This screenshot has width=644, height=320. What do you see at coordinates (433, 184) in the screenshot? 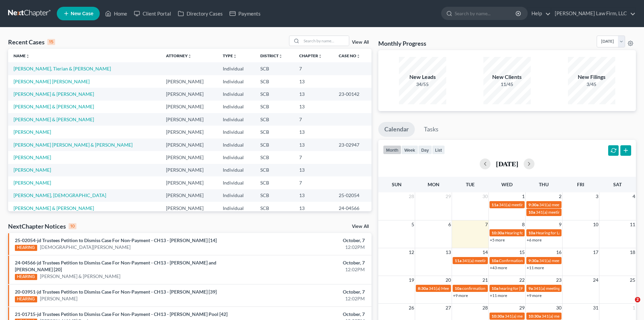
I see `span: Mon` at bounding box center [433, 184].